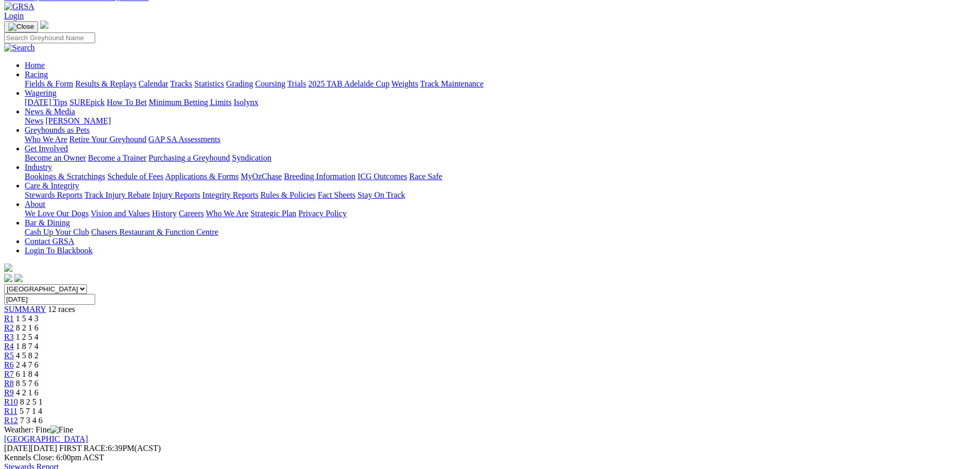 This screenshot has width=980, height=469. What do you see at coordinates (11, 420) in the screenshot?
I see `span: R12` at bounding box center [11, 420].